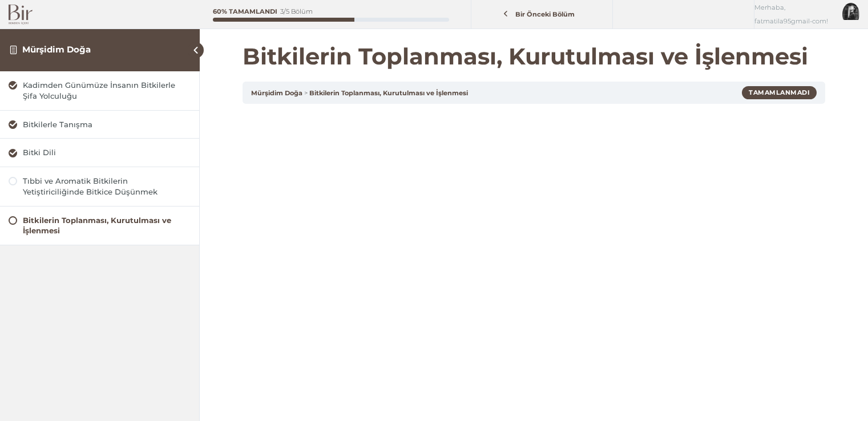 The height and width of the screenshot is (421, 868). Describe the element at coordinates (541, 14) in the screenshot. I see `a: Bir Önceki Bölüm` at that location.